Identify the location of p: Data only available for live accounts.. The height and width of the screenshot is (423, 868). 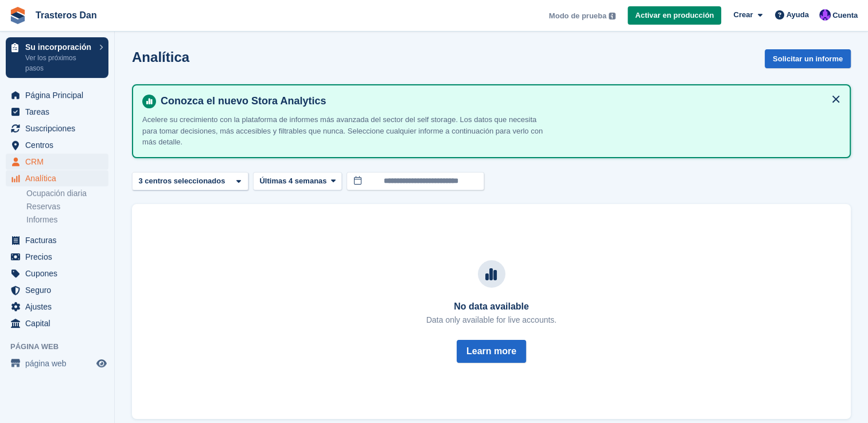
(491, 320).